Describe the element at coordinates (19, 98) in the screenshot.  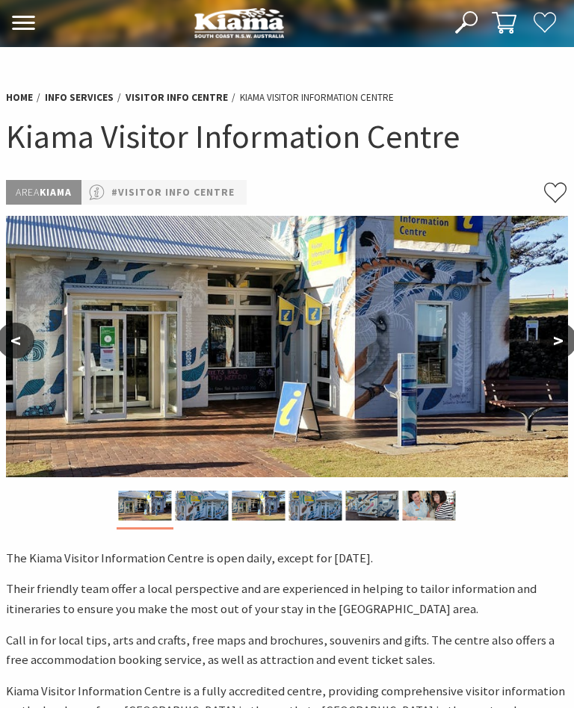
I see `a: Home` at that location.